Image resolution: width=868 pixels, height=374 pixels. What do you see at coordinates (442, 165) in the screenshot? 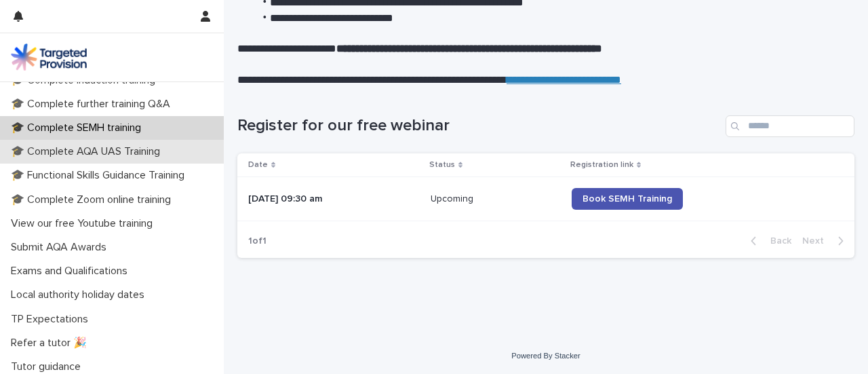
I see `p: Status` at bounding box center [442, 165].